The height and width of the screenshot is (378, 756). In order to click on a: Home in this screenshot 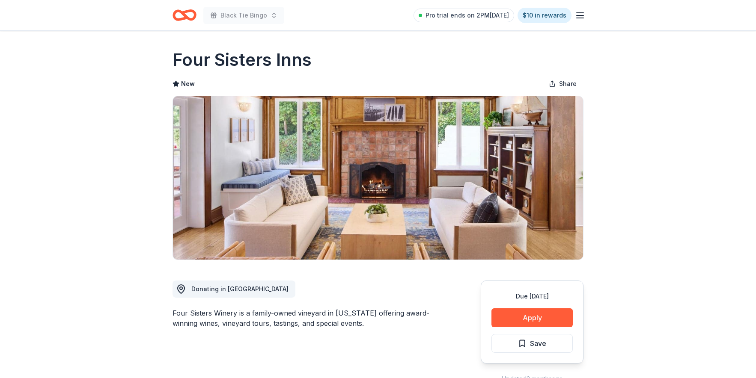, I will do `click(184, 15)`.